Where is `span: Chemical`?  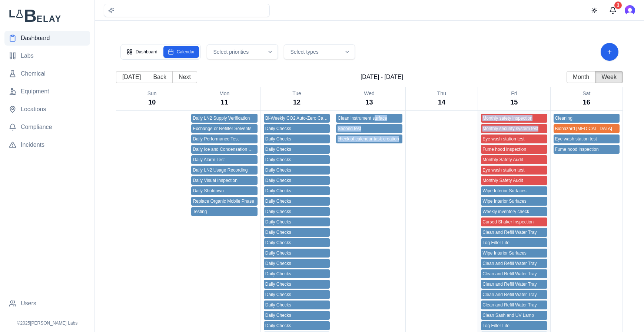
span: Chemical is located at coordinates (33, 74).